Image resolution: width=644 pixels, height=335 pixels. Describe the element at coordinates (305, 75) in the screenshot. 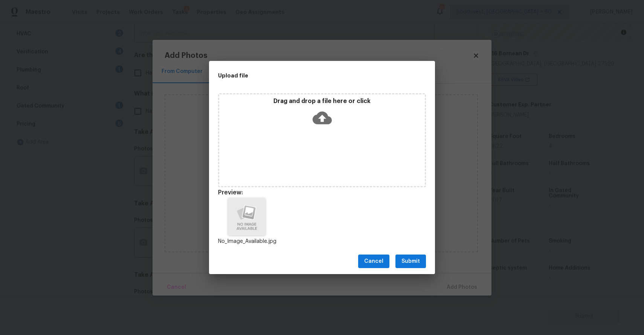

I see `h2: Upload file` at that location.